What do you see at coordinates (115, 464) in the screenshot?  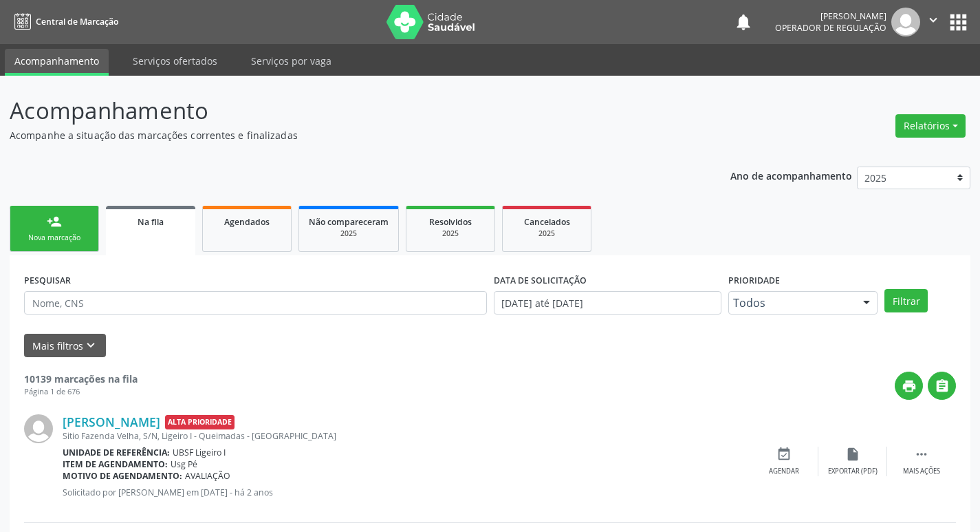 I see `b: Item de agendamento:` at bounding box center [115, 464].